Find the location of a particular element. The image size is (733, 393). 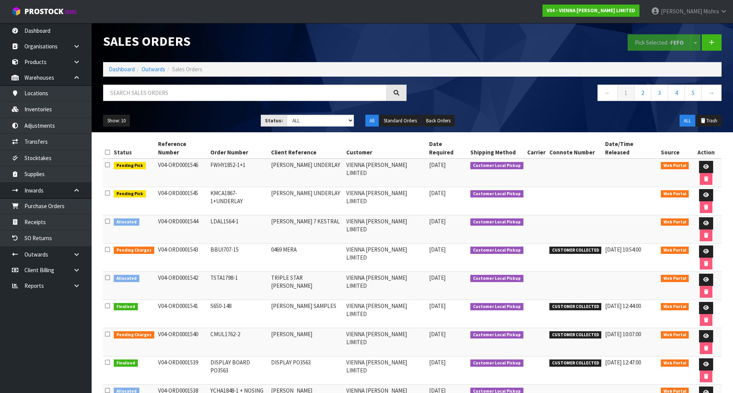

a: 2 is located at coordinates (642, 93).